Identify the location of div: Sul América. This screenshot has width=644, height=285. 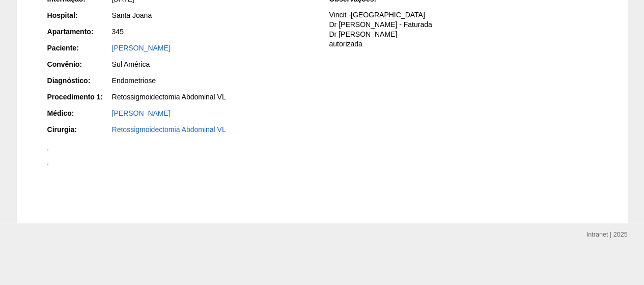
(214, 64).